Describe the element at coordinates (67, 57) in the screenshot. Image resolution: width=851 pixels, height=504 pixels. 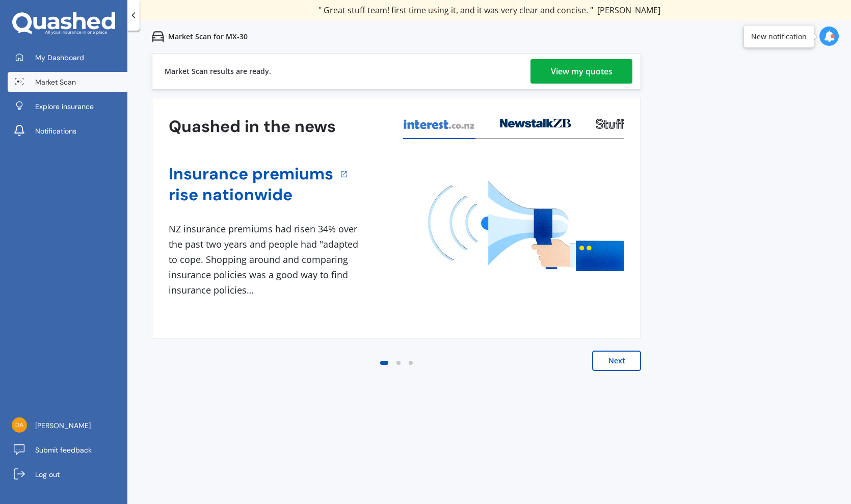
I see `a: My Dashboard` at that location.